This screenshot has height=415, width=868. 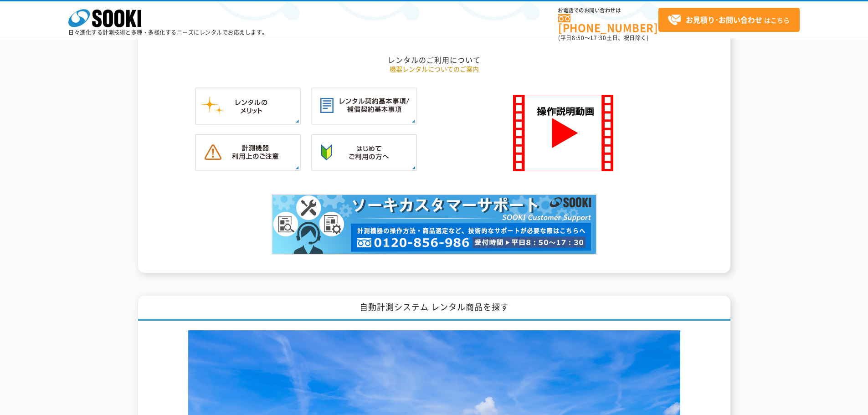 What do you see at coordinates (364, 107) in the screenshot?
I see `img: レンタル契約基本事項／補償契約基本事項` at bounding box center [364, 107].